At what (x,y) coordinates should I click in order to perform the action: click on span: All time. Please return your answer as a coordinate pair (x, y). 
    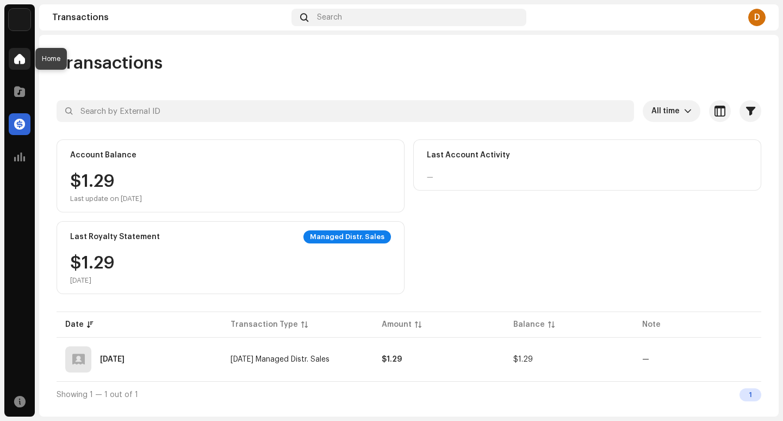
    Looking at the image, I should click on (668, 111).